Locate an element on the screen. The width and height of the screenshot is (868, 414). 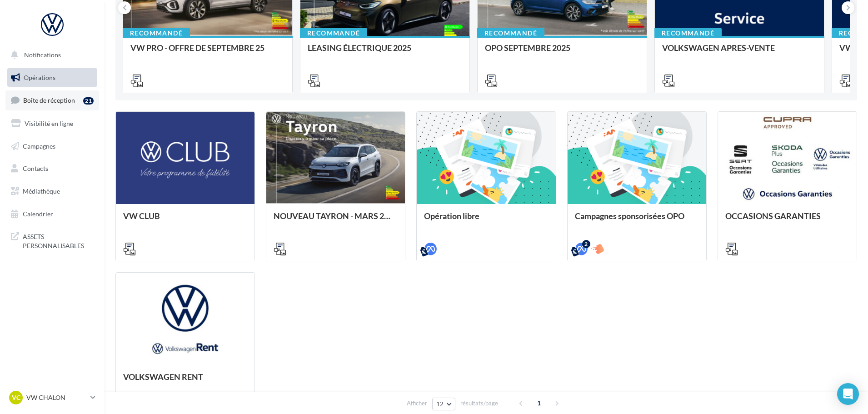
button: 12 is located at coordinates (444, 404).